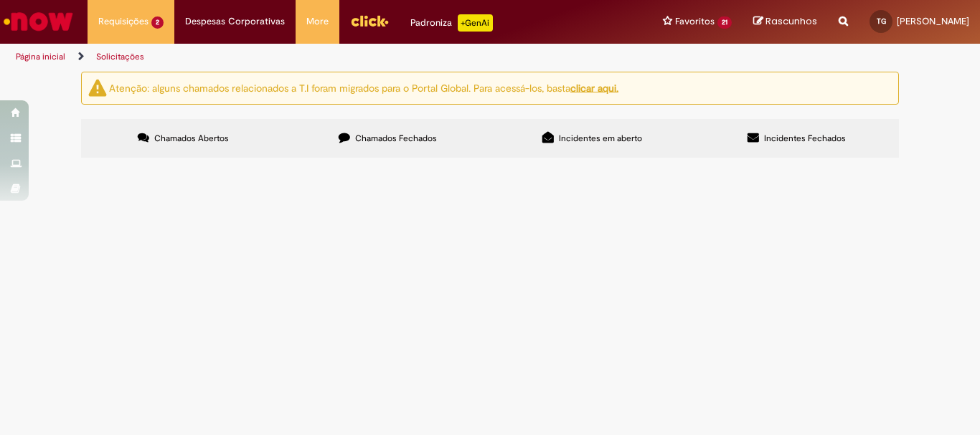  Describe the element at coordinates (317, 21) in the screenshot. I see `span: More` at that location.